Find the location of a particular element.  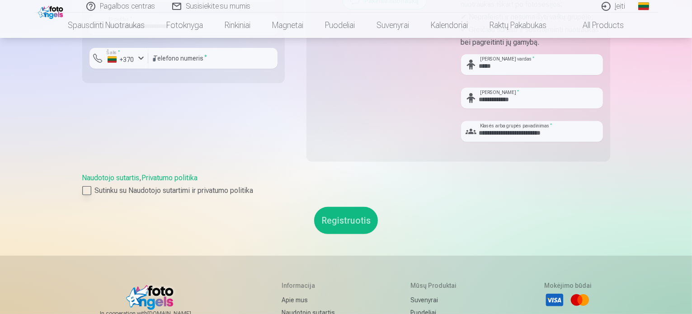

a: Apie mus is located at coordinates (311, 300).